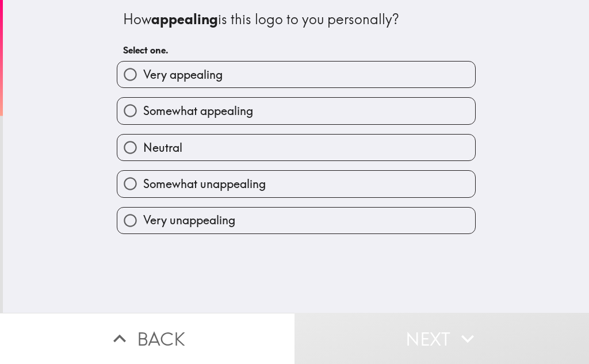 Image resolution: width=589 pixels, height=364 pixels. What do you see at coordinates (189, 221) in the screenshot?
I see `span: Very unappealing` at bounding box center [189, 221].